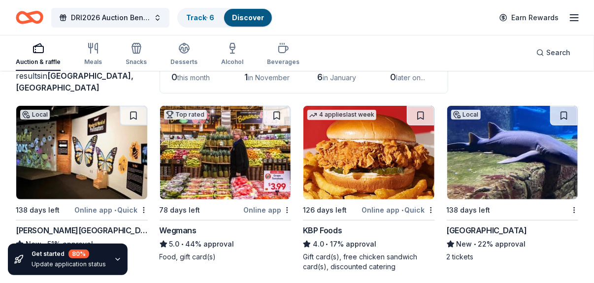  I want to click on div: Snacks, so click(136, 62).